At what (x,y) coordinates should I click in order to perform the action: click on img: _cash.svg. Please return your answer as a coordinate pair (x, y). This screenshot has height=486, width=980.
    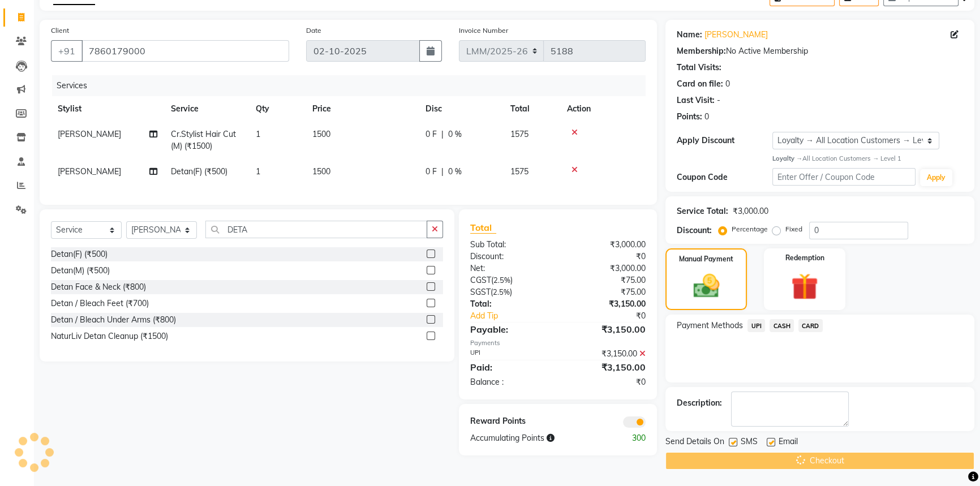
    Looking at the image, I should click on (706, 286).